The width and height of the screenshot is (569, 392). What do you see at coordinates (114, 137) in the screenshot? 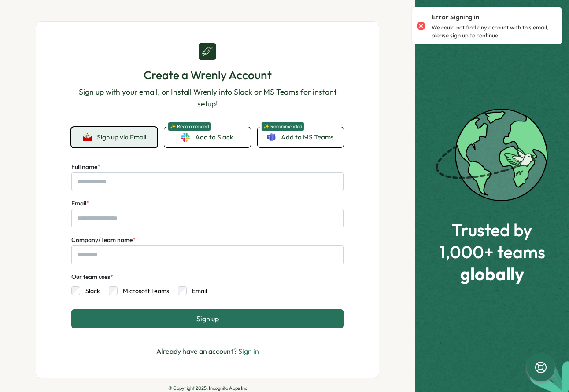
I see `button: Sign up via Email` at bounding box center [114, 137].